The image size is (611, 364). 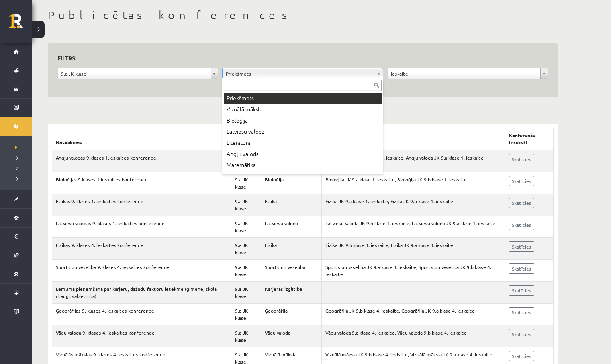 What do you see at coordinates (303, 154) in the screenshot?
I see `div: Angļu valoda` at bounding box center [303, 154].